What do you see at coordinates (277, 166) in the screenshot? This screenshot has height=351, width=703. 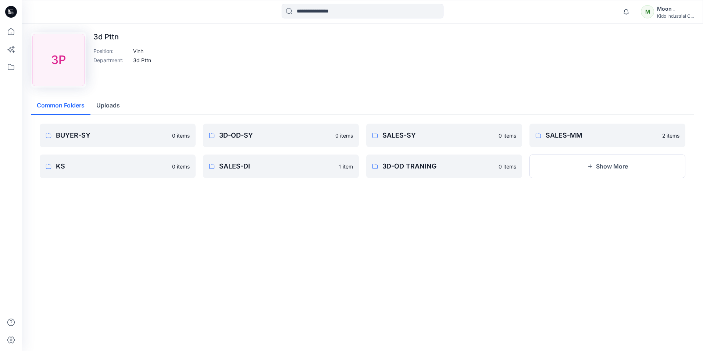 I see `p: SALES-DI` at bounding box center [277, 166].